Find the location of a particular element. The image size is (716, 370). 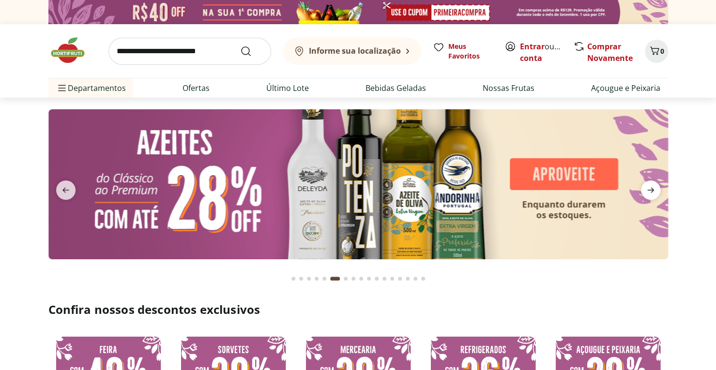

a: Criar conta is located at coordinates (546, 52).